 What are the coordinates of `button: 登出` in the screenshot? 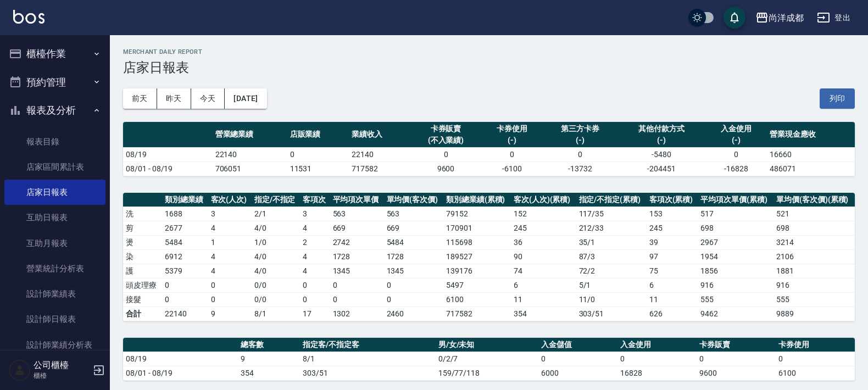 It's located at (833, 18).